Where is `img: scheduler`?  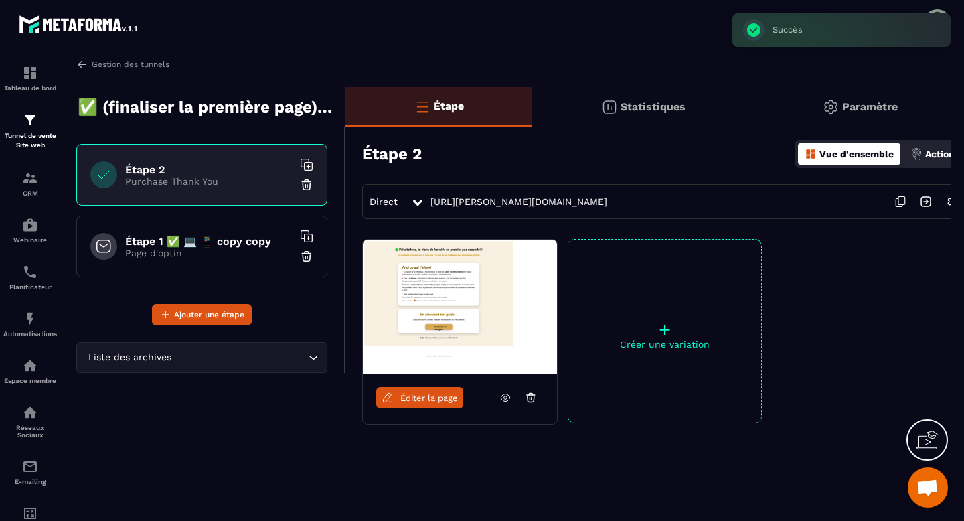 img: scheduler is located at coordinates (30, 272).